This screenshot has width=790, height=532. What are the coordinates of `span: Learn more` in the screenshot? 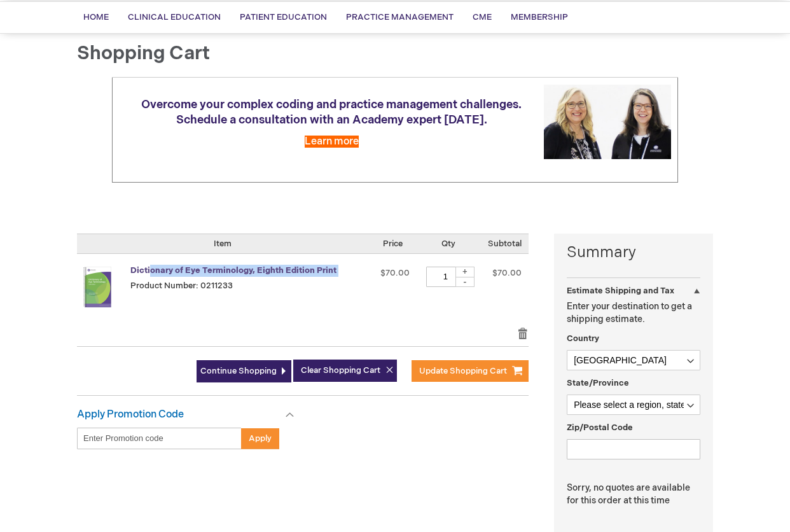 It's located at (331, 142).